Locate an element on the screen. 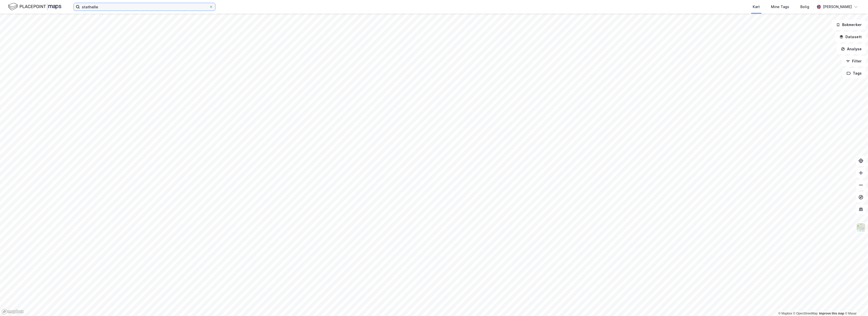 The image size is (868, 316). button: Datasett is located at coordinates (851, 37).